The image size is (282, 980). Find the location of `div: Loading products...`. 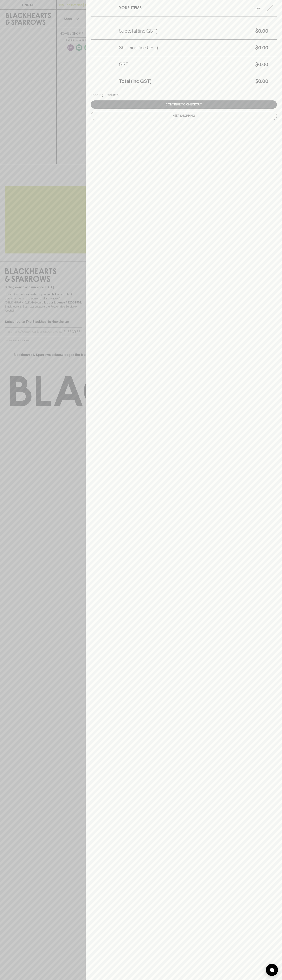

div: Loading products... is located at coordinates (184, 95).